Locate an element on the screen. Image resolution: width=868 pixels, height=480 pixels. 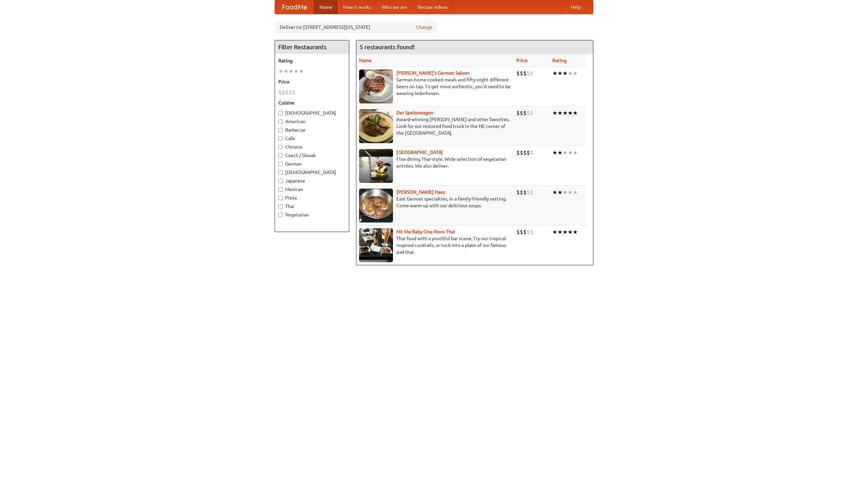
h4: Filter Restaurants is located at coordinates (311, 47).